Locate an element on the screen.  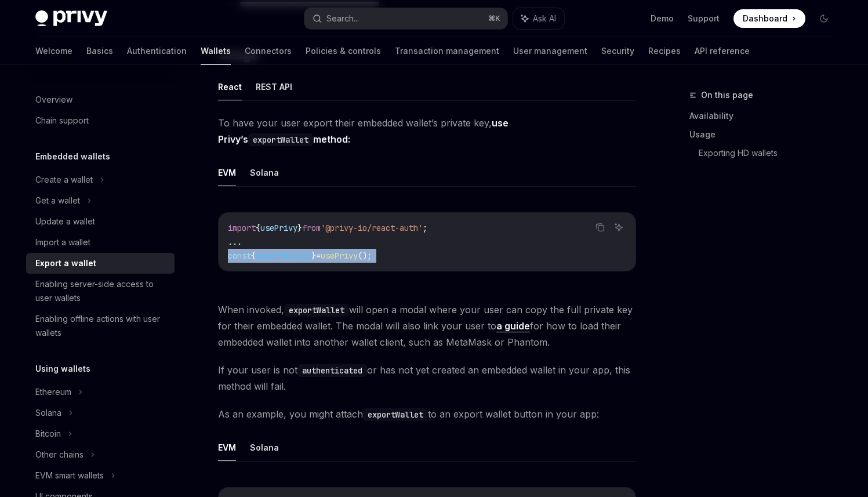
span: On this page is located at coordinates (727, 95).